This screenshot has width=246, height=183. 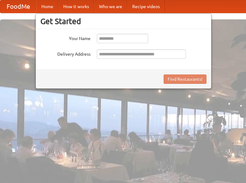 What do you see at coordinates (47, 7) in the screenshot?
I see `a: Home` at bounding box center [47, 7].